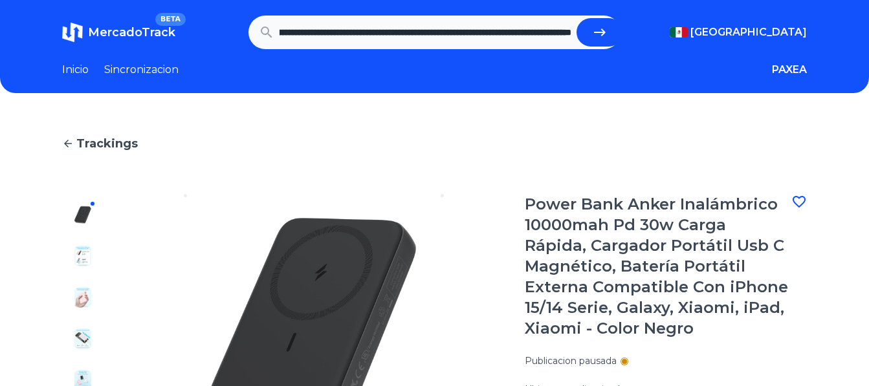  What do you see at coordinates (75, 70) in the screenshot?
I see `a: Inicio` at bounding box center [75, 70].